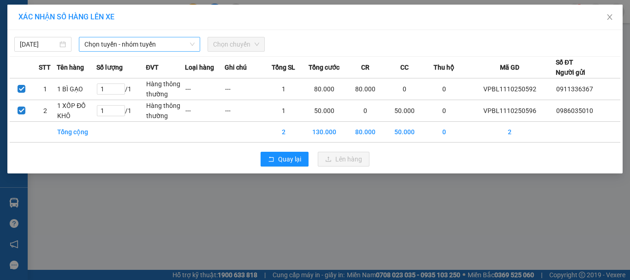 Image resolution: width=630 pixels, height=280 pixels. Describe the element at coordinates (152, 67) in the screenshot. I see `span: ĐVT` at that location.